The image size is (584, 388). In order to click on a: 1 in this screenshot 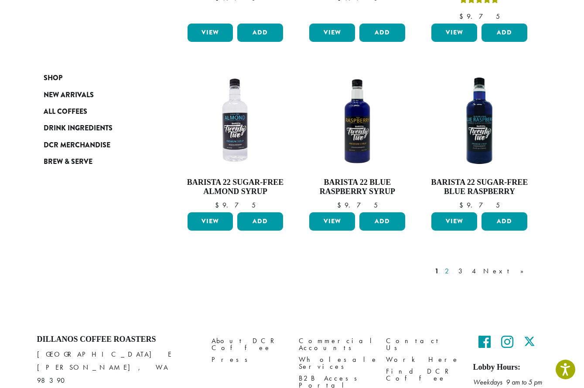, I will do `click(436, 271)`.